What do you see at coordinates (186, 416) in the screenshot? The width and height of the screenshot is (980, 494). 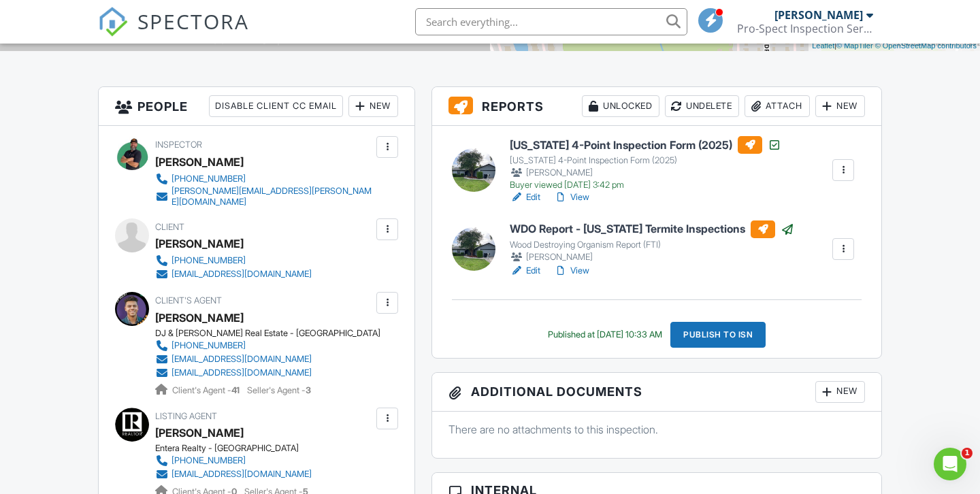 I see `span: Listing Agent` at bounding box center [186, 416].